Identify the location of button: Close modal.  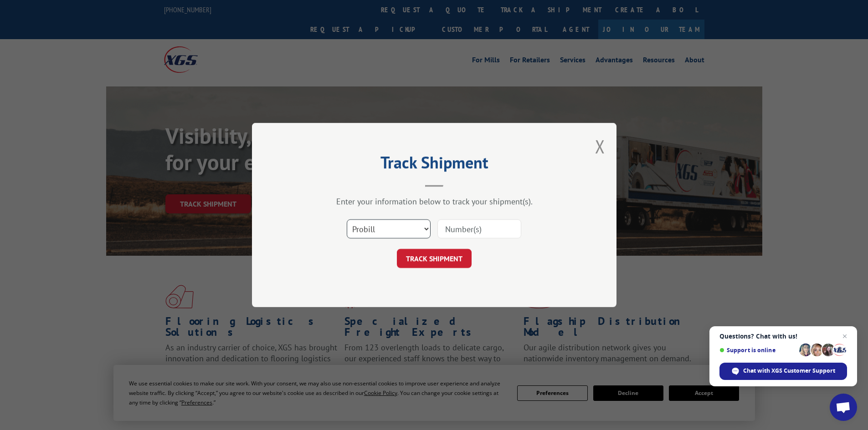
(600, 146).